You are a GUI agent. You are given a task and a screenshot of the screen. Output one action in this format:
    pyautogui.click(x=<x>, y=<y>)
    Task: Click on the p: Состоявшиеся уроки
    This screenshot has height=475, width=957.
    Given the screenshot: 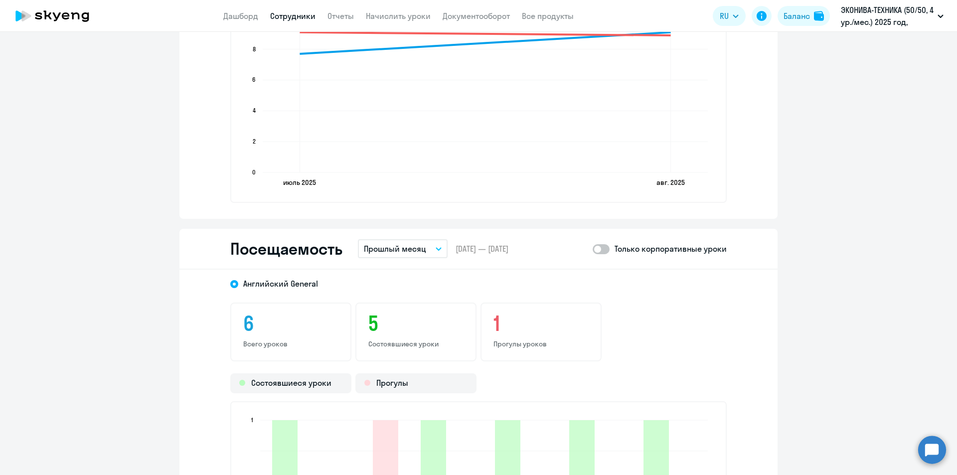 What is the action you would take?
    pyautogui.click(x=416, y=344)
    